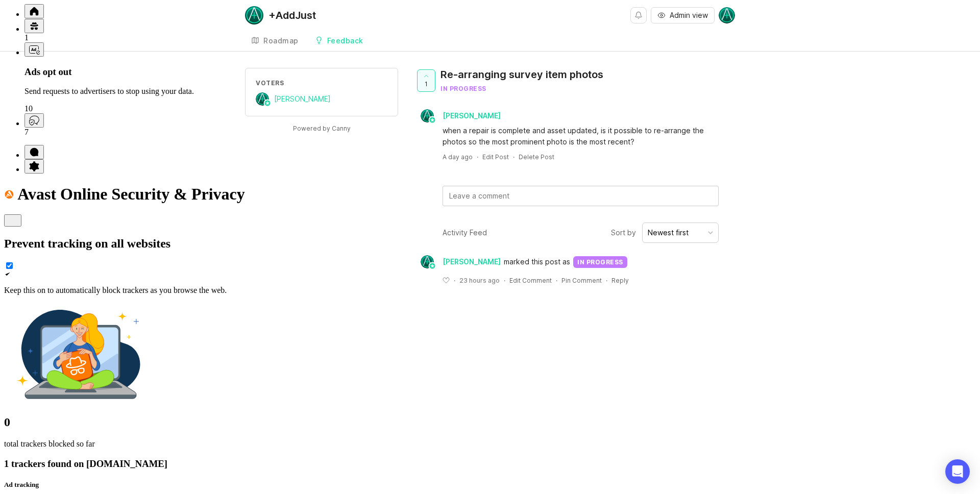 Image resolution: width=980 pixels, height=494 pixels. I want to click on h3: Ads opt out, so click(500, 72).